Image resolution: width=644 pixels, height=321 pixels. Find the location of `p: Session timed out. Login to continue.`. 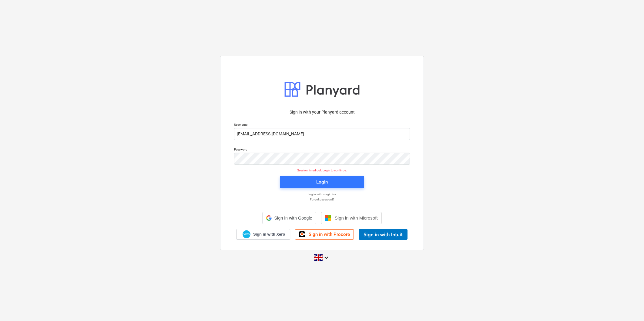

p: Session timed out. Login to continue. is located at coordinates (322, 170).